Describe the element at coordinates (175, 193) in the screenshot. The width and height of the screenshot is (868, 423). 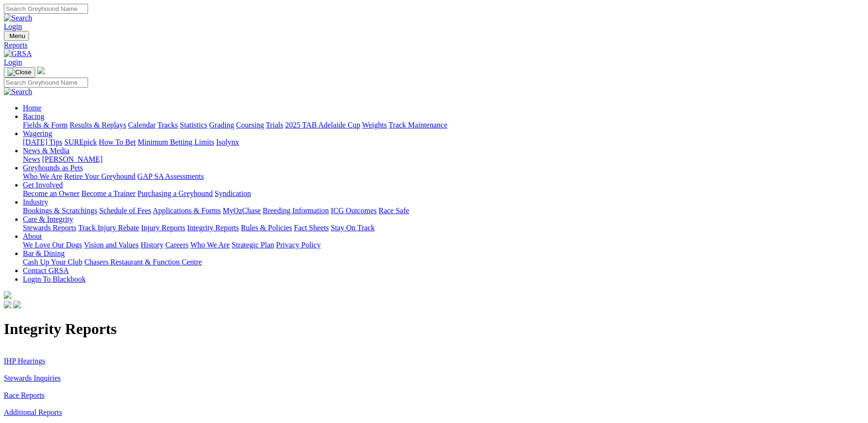
I see `a: Purchasing a Greyhound` at that location.